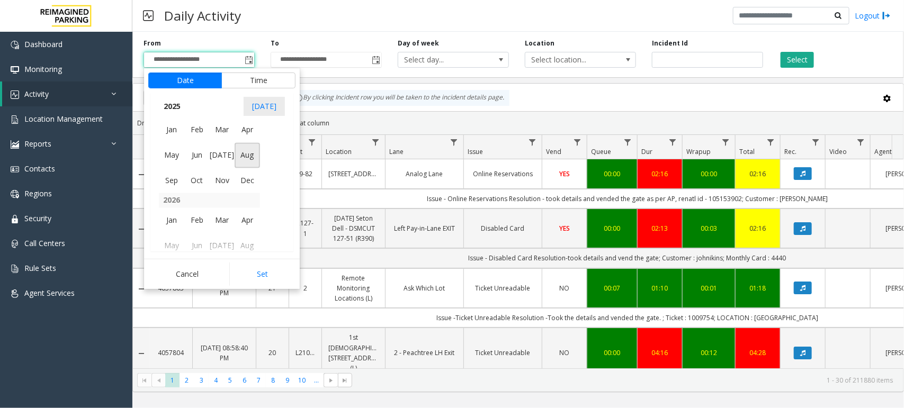 The image size is (904, 408). I want to click on span: Page 2, so click(186, 380).